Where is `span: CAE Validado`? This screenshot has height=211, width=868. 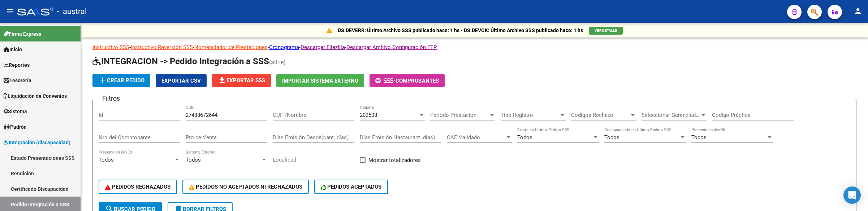
span: CAE Validado is located at coordinates (476, 137).